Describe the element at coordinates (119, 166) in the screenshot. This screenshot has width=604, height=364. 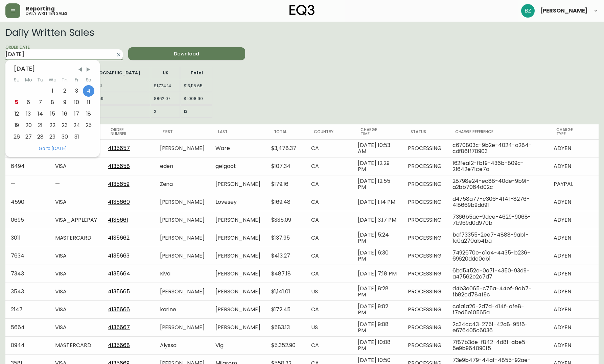
I see `a: 4135658` at that location.